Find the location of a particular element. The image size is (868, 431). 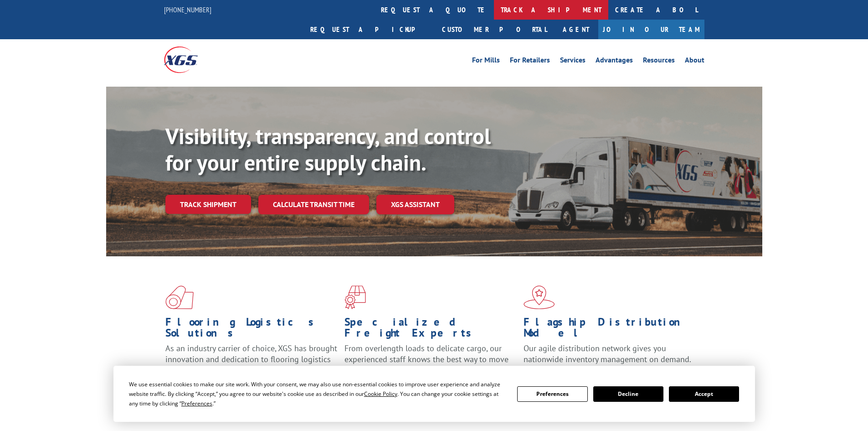

a: Agent is located at coordinates (576, 29).